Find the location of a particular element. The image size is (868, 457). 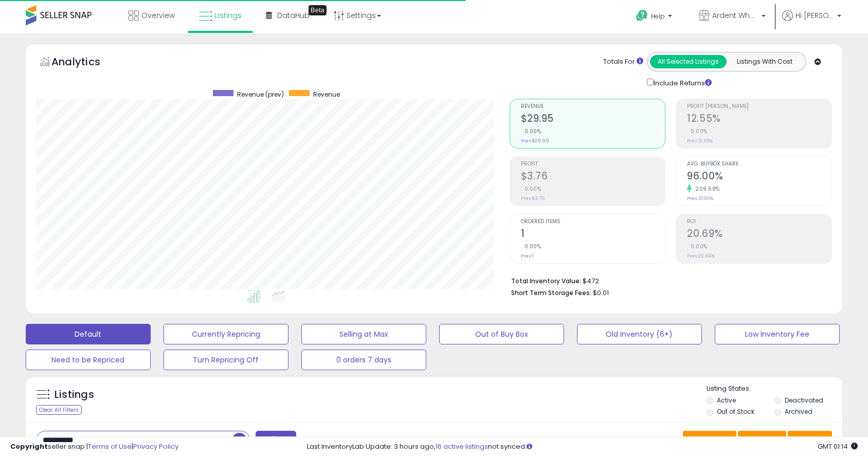

button: Out of Buy Box is located at coordinates (501, 334).